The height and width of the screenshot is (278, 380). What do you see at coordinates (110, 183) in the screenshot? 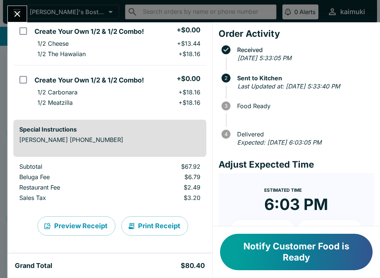
I see `table: orders table` at bounding box center [110, 183].